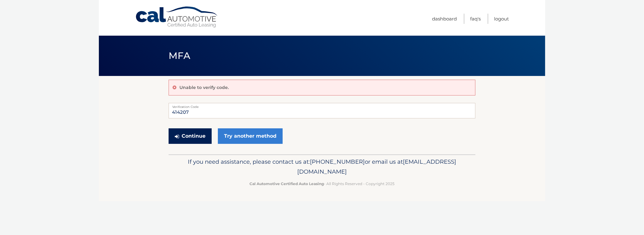 Image resolution: width=644 pixels, height=235 pixels. What do you see at coordinates (250, 136) in the screenshot?
I see `a: Try another method` at bounding box center [250, 136].